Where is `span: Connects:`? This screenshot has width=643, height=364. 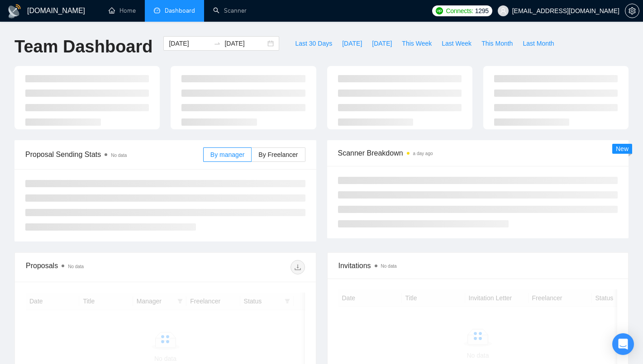
span: Connects: is located at coordinates (459, 11).